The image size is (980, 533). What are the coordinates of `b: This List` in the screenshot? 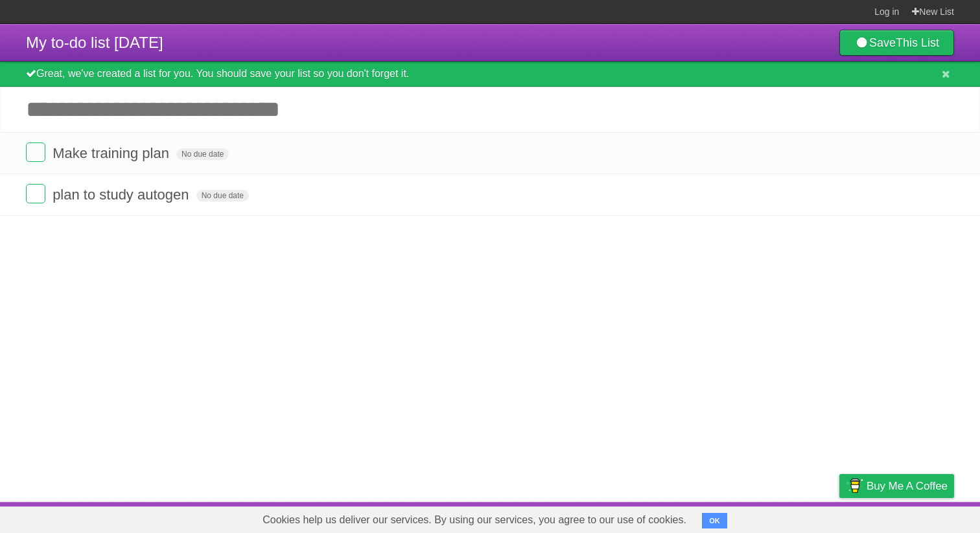 It's located at (917, 43).